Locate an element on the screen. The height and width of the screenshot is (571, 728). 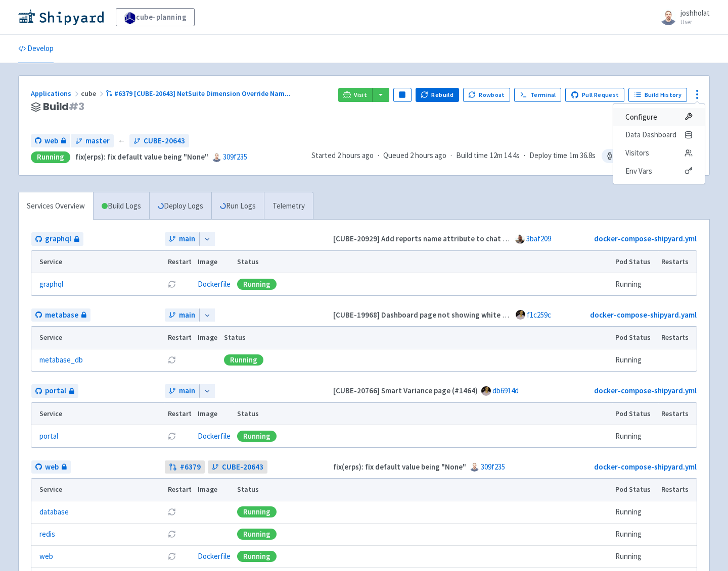
a: metabase_db is located at coordinates (61, 360).